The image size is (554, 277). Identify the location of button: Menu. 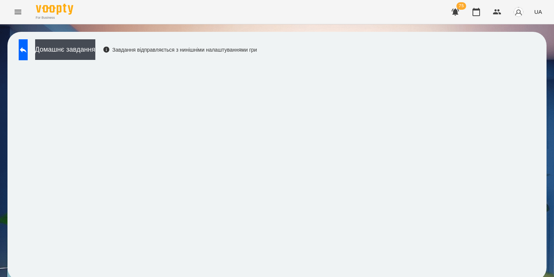
(18, 12).